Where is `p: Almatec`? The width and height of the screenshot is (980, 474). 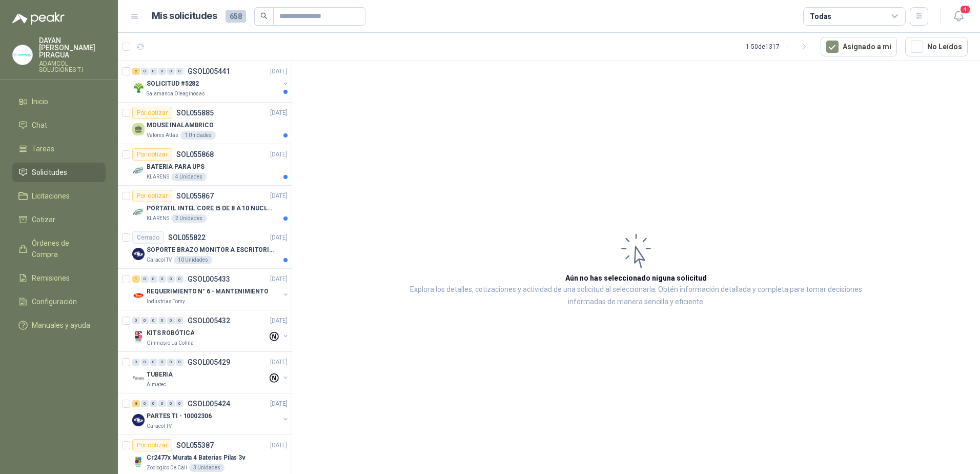
p: Almatec is located at coordinates (156, 385).